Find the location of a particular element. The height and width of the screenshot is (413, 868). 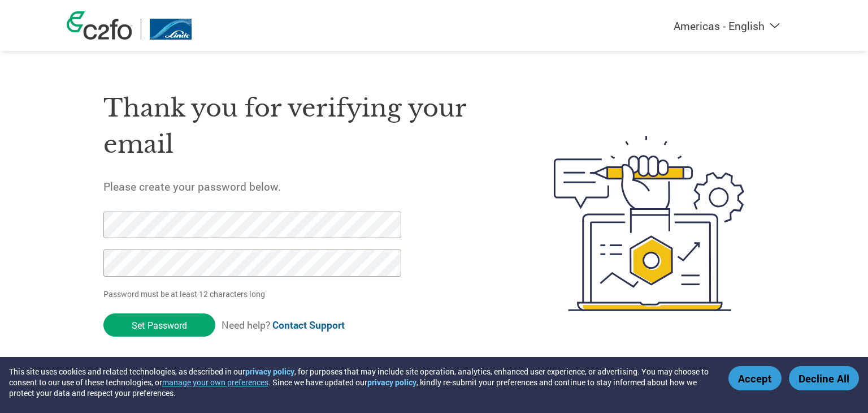

h1: Thank you for verifying your email is located at coordinates (301, 126).